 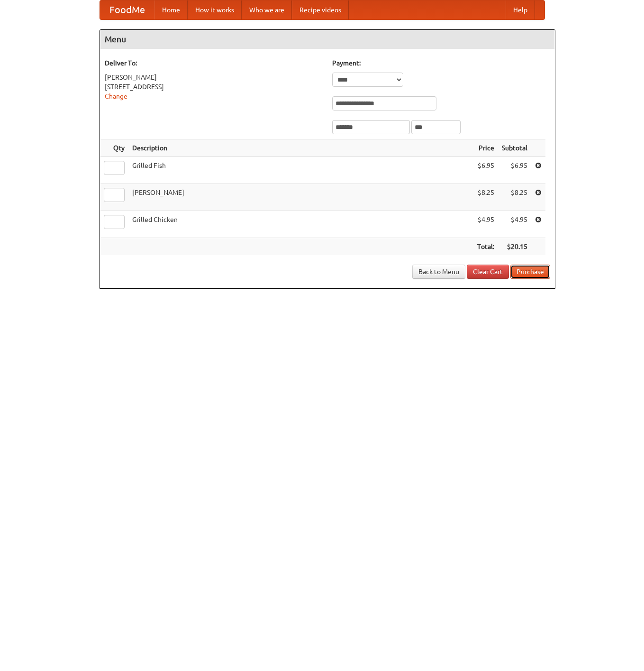 What do you see at coordinates (485, 148) in the screenshot?
I see `th: Price` at bounding box center [485, 148].